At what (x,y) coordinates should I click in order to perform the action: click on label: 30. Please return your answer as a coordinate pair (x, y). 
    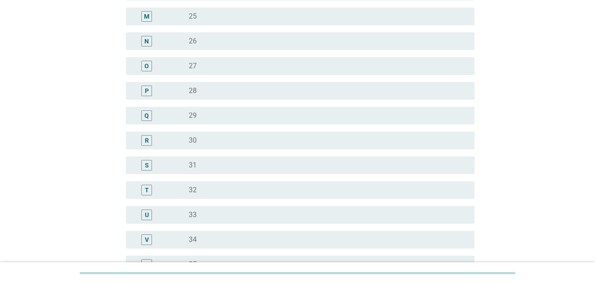
    Looking at the image, I should click on (193, 140).